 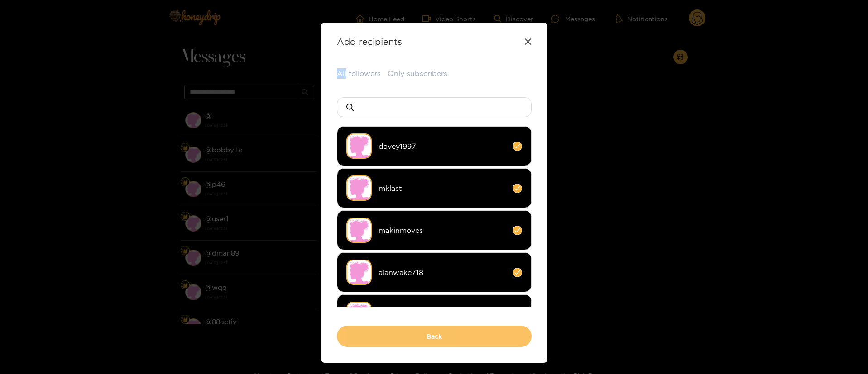 What do you see at coordinates (442, 230) in the screenshot?
I see `span: makinmoves` at bounding box center [442, 230].